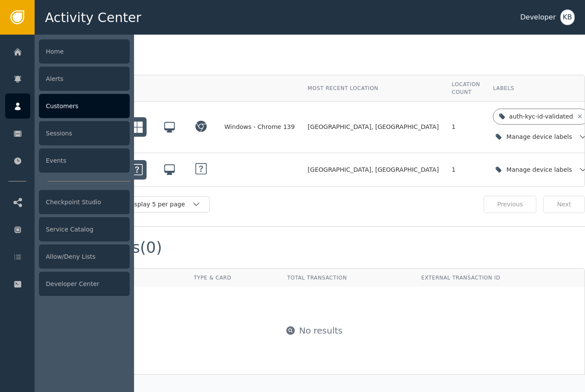 The image size is (585, 392). Describe the element at coordinates (260, 126) in the screenshot. I see `div: Windows - Chrome 139` at that location.